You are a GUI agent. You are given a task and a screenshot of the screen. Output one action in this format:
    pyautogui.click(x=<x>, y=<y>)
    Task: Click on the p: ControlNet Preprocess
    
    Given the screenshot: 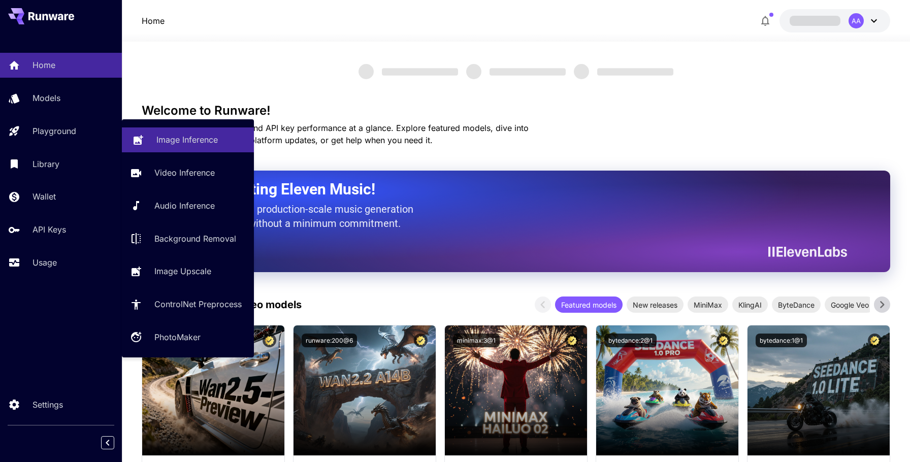 What is the action you would take?
    pyautogui.click(x=198, y=304)
    